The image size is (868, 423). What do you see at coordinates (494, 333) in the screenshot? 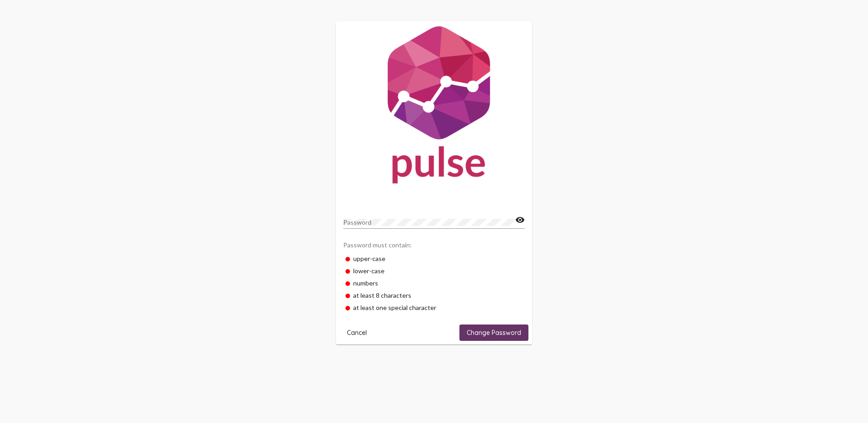
I see `span: Change Password` at bounding box center [494, 333].